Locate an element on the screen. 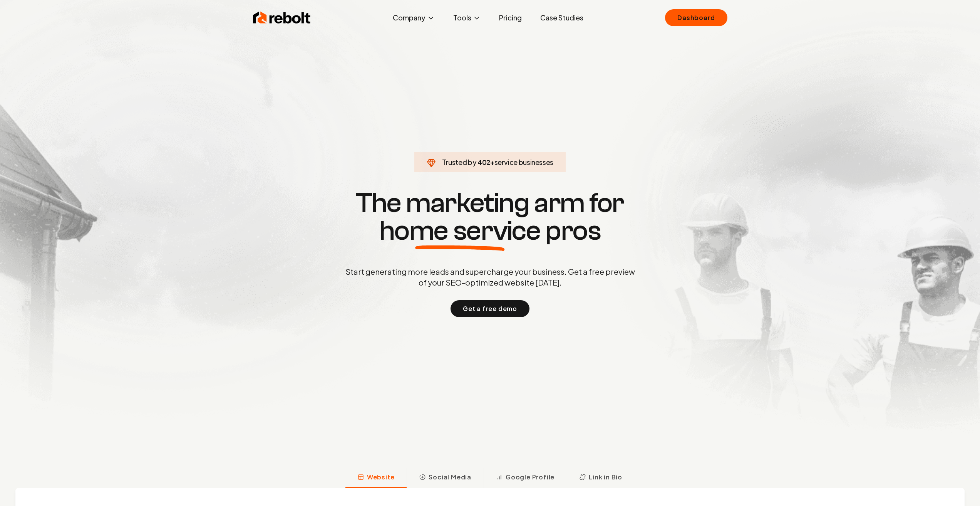 This screenshot has width=980, height=506. button: Company is located at coordinates (414, 18).